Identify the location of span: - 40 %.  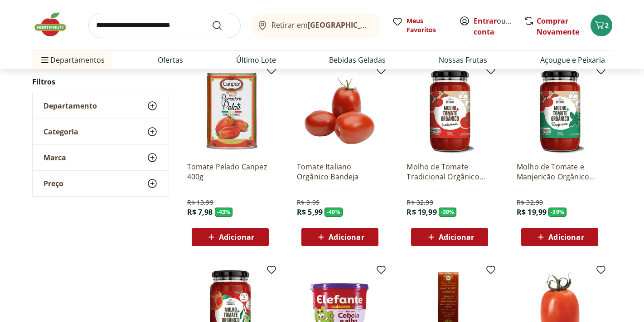
(334, 212).